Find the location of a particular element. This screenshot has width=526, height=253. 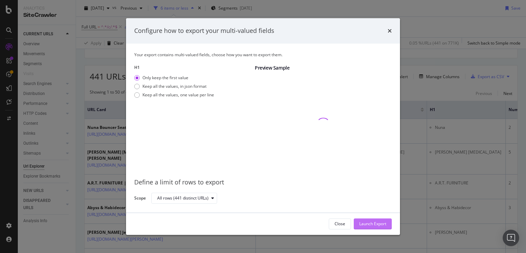

div: Your export contains multi-valued fields, choose how you want to export them. is located at coordinates (263, 54).